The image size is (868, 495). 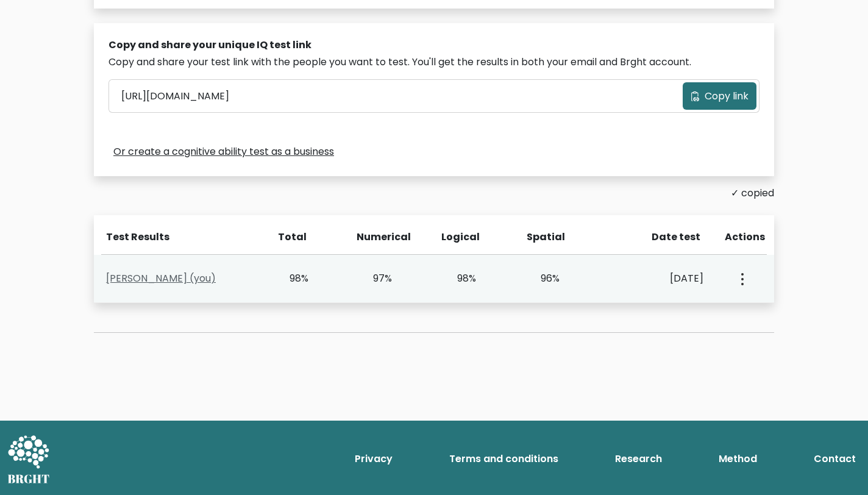 What do you see at coordinates (726, 96) in the screenshot?
I see `span: Copy link` at bounding box center [726, 96].